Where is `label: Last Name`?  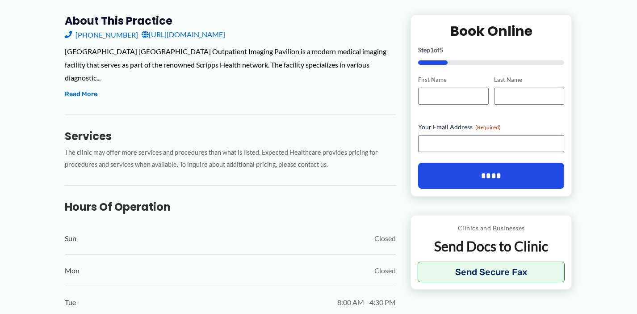 label: Last Name is located at coordinates (529, 80).